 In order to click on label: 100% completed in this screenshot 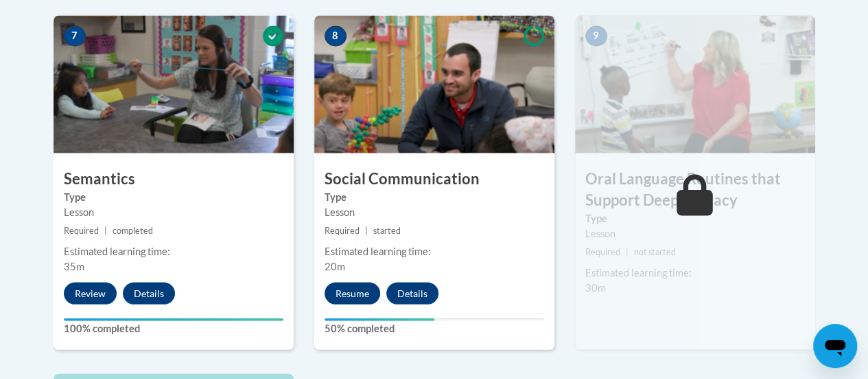, I will do `click(173, 328)`.